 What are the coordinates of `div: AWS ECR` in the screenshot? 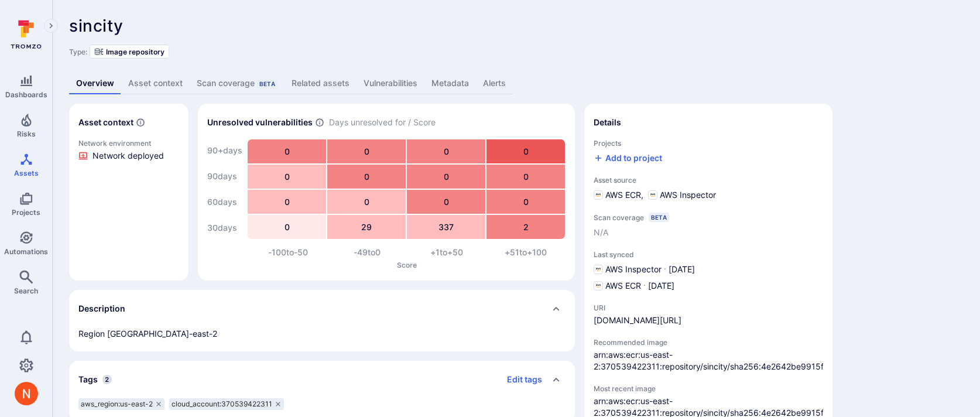 It's located at (617, 195).